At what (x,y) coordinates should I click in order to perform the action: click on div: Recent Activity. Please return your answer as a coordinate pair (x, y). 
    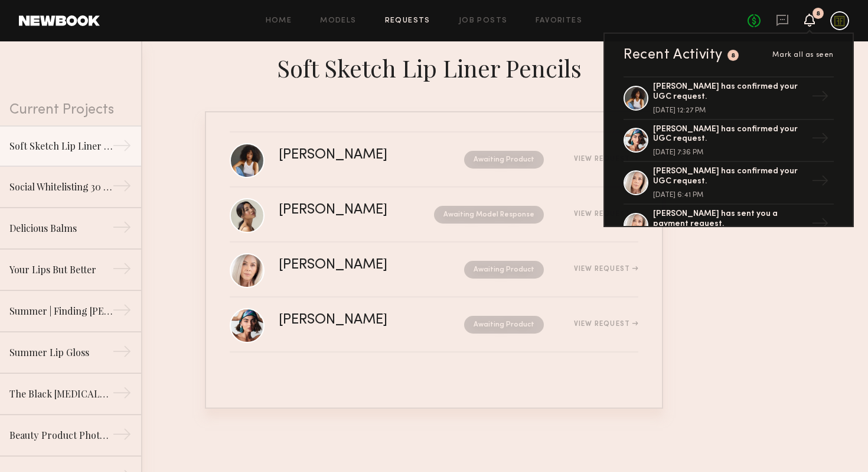
    Looking at the image, I should click on (673, 55).